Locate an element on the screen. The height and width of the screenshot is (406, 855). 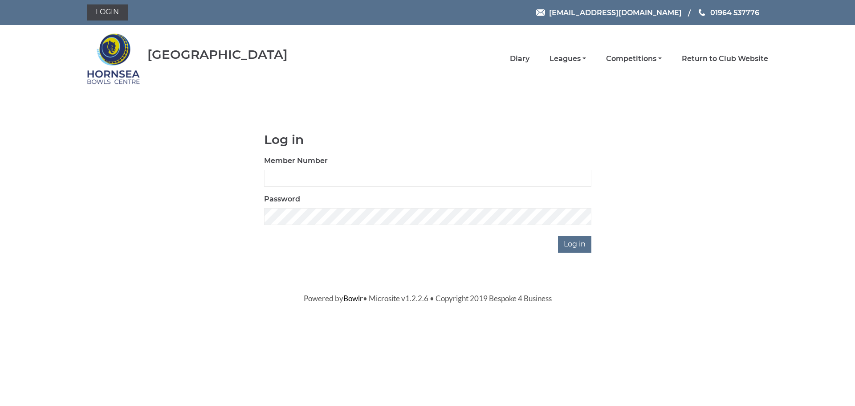
label: Password is located at coordinates (282, 199).